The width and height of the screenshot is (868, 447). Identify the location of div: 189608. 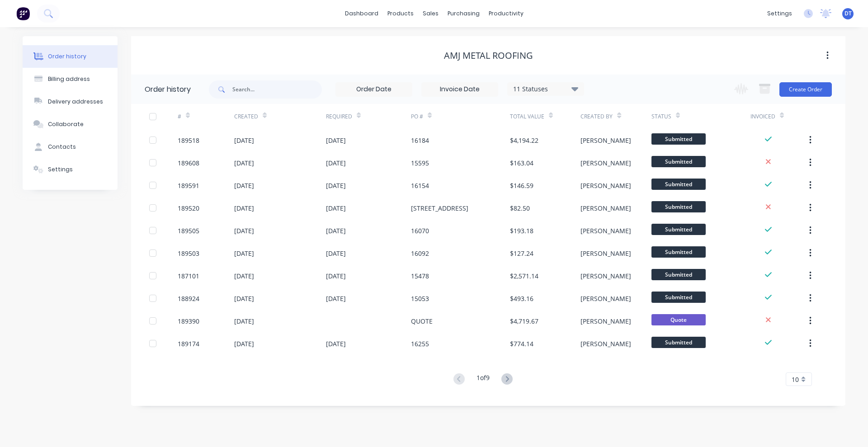
(189, 163).